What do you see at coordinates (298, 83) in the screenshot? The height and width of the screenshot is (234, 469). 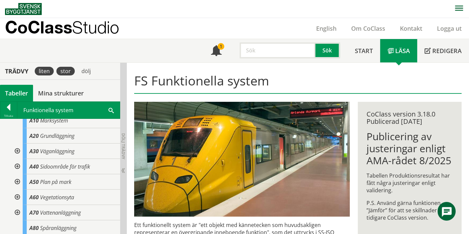 I see `h1: FS Funktionella system` at bounding box center [298, 83].